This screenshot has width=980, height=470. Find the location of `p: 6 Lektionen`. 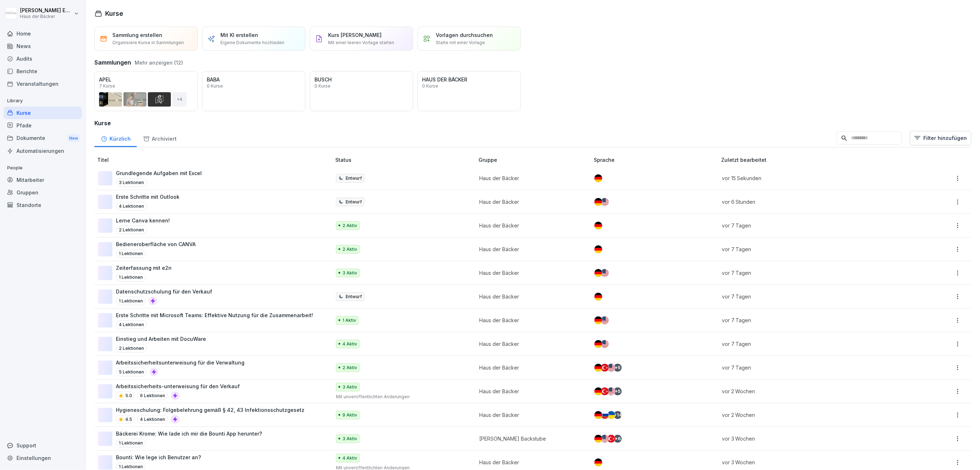

p: 6 Lektionen is located at coordinates (153, 395).